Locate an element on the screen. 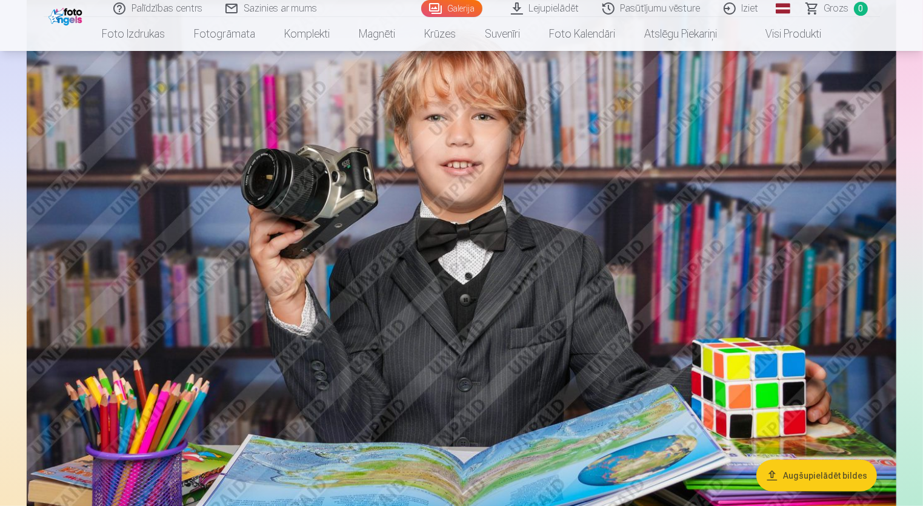  a: Suvenīri is located at coordinates (503, 34).